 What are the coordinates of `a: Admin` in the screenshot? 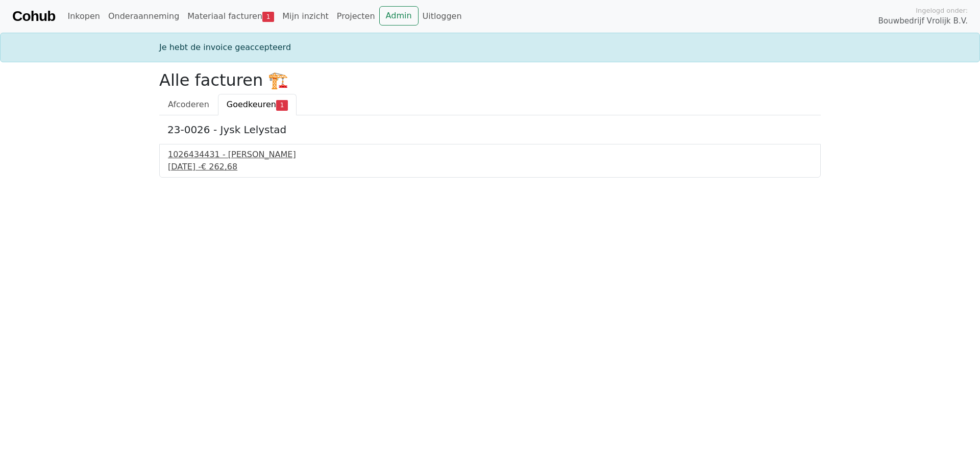 It's located at (399, 16).